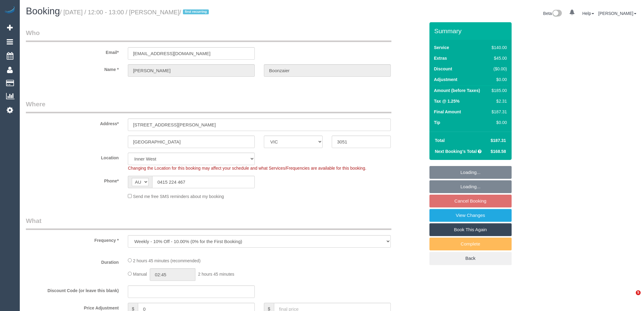 This screenshot has width=644, height=311. What do you see at coordinates (43, 11) in the screenshot?
I see `span: Booking` at bounding box center [43, 11].